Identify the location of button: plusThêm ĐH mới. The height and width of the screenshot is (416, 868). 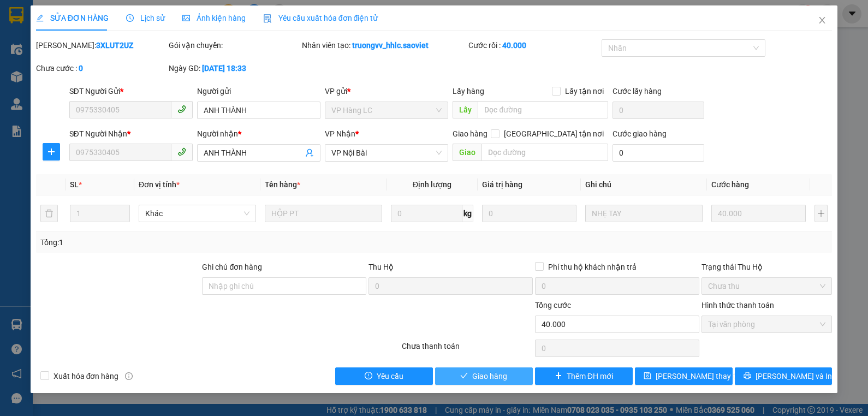
(584, 376).